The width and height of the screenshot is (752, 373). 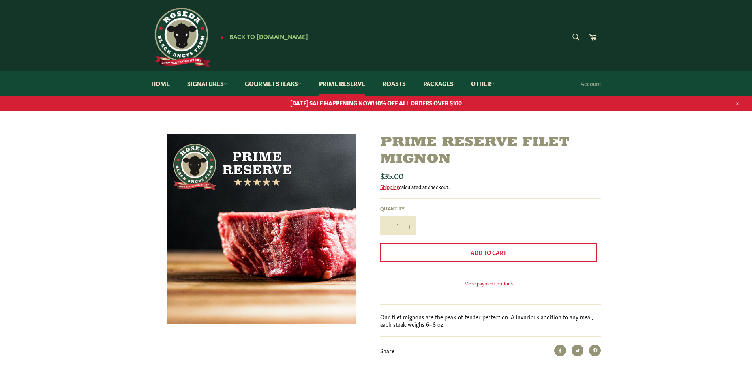 What do you see at coordinates (489, 283) in the screenshot?
I see `a: More payment options` at bounding box center [489, 283].